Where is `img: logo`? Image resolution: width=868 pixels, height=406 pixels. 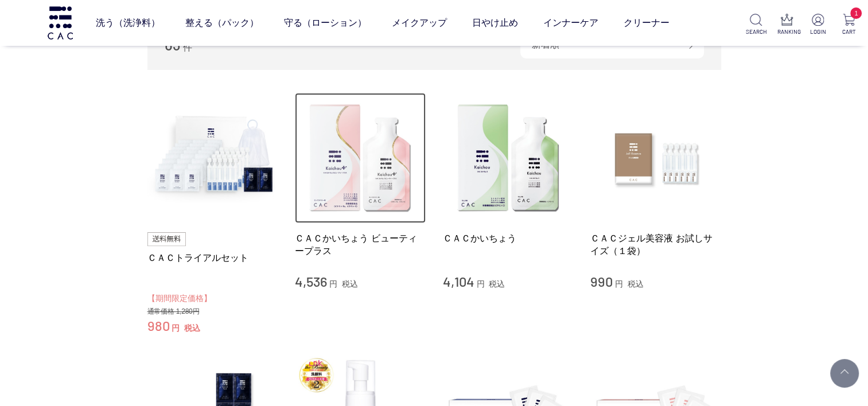
img: logo is located at coordinates (61, 22).